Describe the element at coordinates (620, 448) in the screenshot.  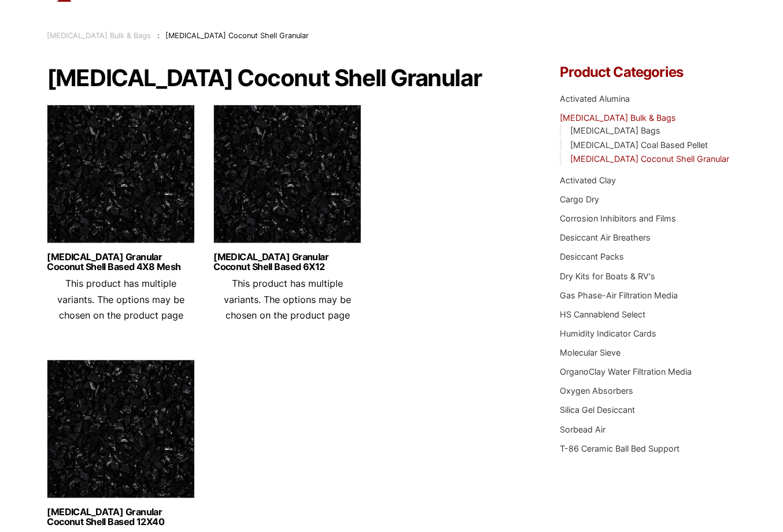
I see `a: T-86 Ceramic Ball Bed Support` at that location.